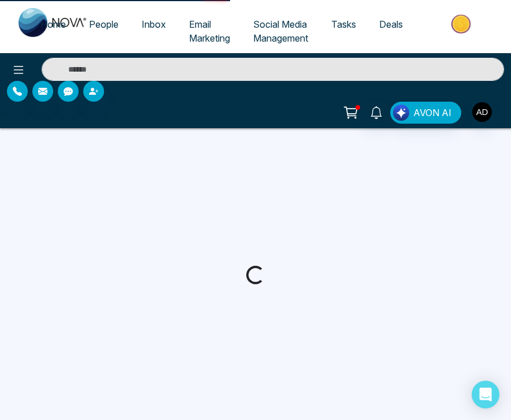 The width and height of the screenshot is (511, 420). What do you see at coordinates (391, 24) in the screenshot?
I see `span: Deals` at bounding box center [391, 24].